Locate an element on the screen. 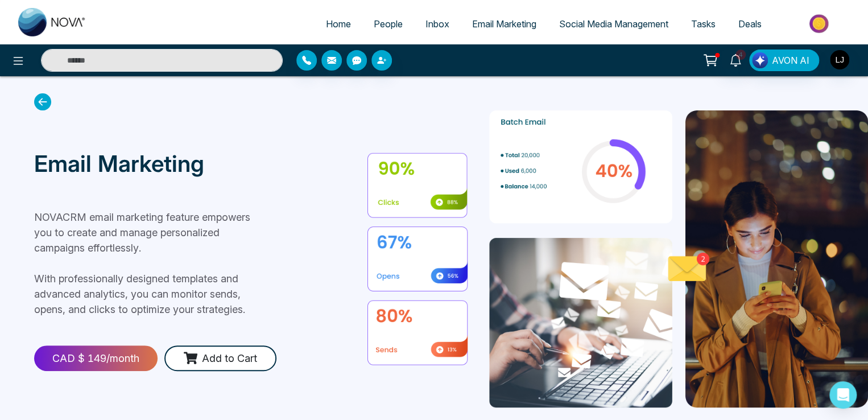 The width and height of the screenshot is (868, 420). a: People is located at coordinates (388, 24).